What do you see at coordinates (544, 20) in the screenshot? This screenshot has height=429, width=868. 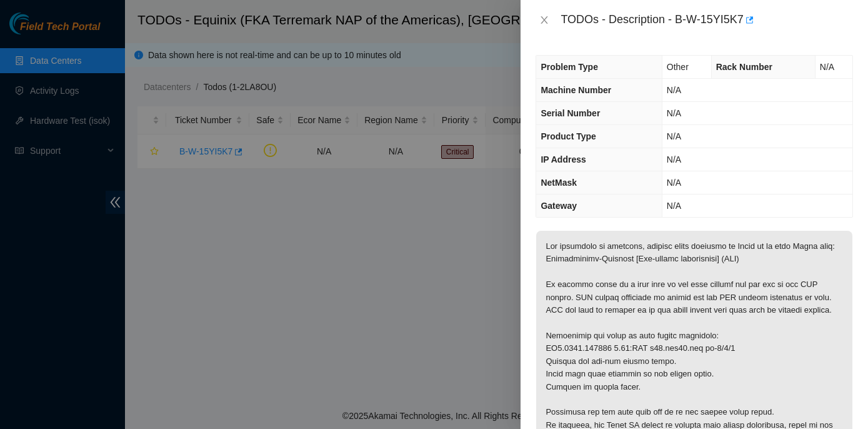 I see `span: close` at bounding box center [544, 20].